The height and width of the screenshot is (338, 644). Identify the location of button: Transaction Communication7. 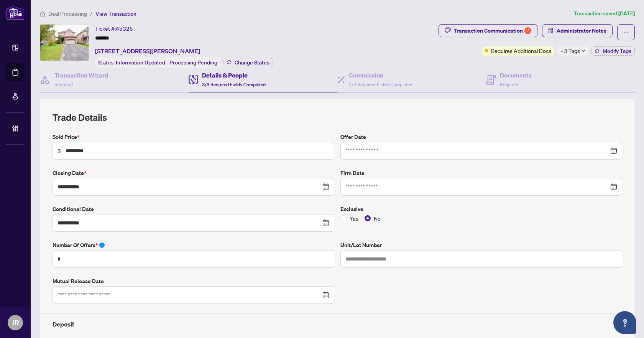
(488, 31).